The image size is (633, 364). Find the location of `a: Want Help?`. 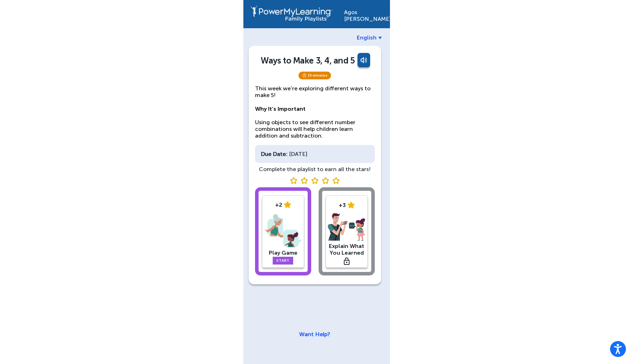

a: Want Help? is located at coordinates (315, 334).